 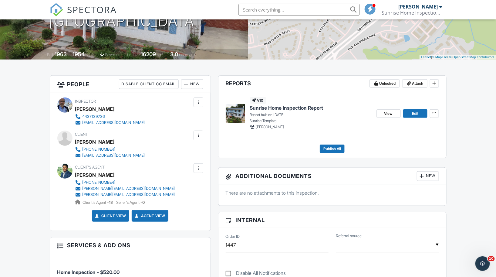 I want to click on div: 1954, so click(x=79, y=54).